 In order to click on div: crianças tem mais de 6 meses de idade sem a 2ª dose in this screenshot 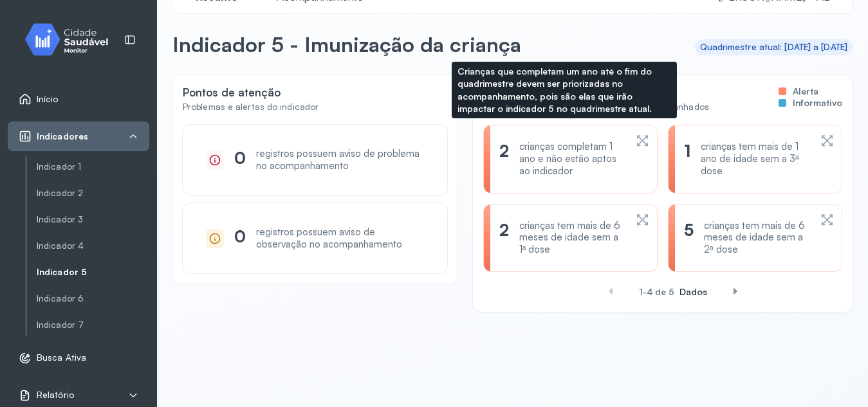, I will do `click(757, 238)`.